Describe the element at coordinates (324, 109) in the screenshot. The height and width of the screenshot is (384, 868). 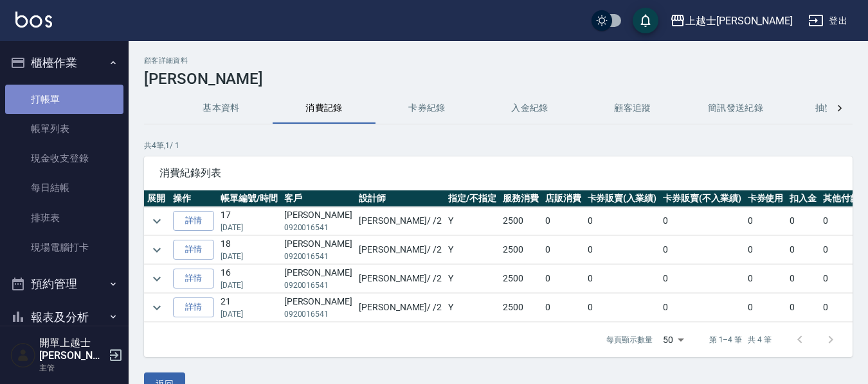
I see `button: 消費記錄` at that location.